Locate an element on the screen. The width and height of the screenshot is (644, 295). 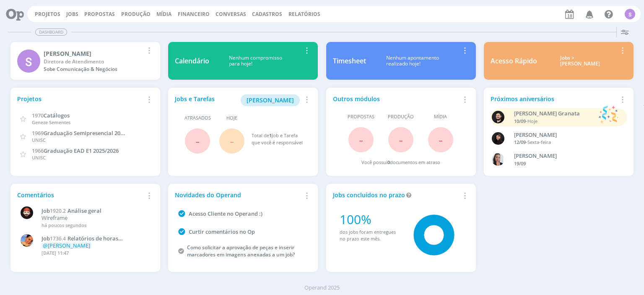
button: Cadastros is located at coordinates (267, 14).